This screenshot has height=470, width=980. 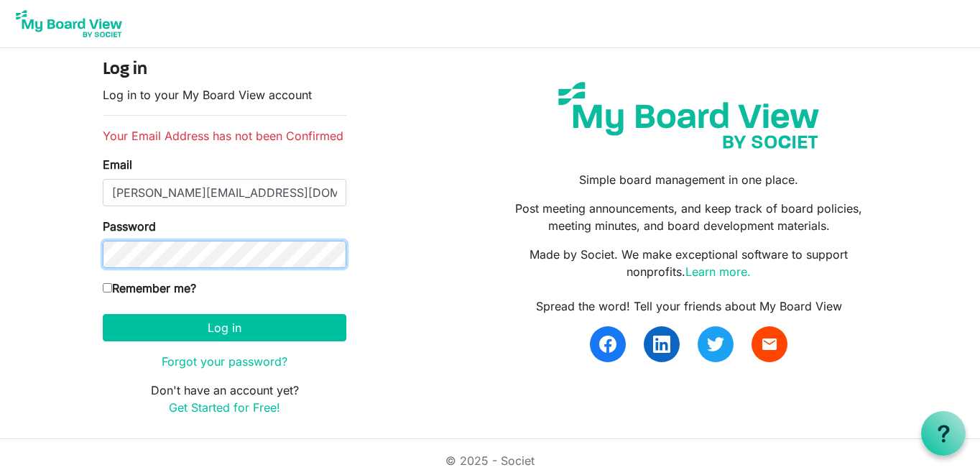 I want to click on p: Simple board management in one place., so click(x=688, y=179).